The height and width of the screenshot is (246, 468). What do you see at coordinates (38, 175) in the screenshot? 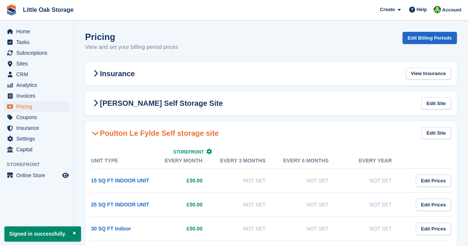
I see `span: Online Store` at bounding box center [38, 175].